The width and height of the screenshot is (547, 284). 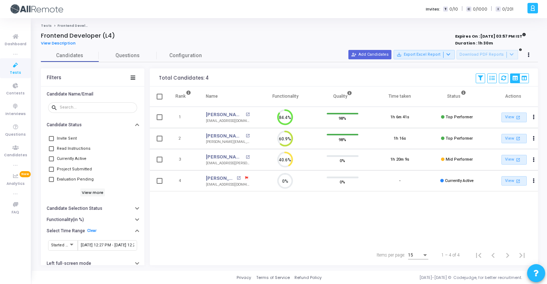 I want to click on span: T, so click(x=445, y=9).